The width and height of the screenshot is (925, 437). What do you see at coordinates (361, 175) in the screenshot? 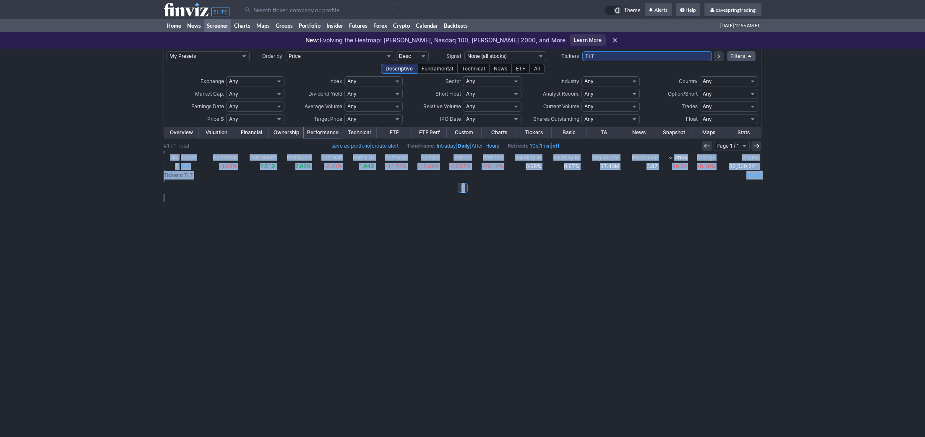
I see `td: TLT` at bounding box center [361, 175].